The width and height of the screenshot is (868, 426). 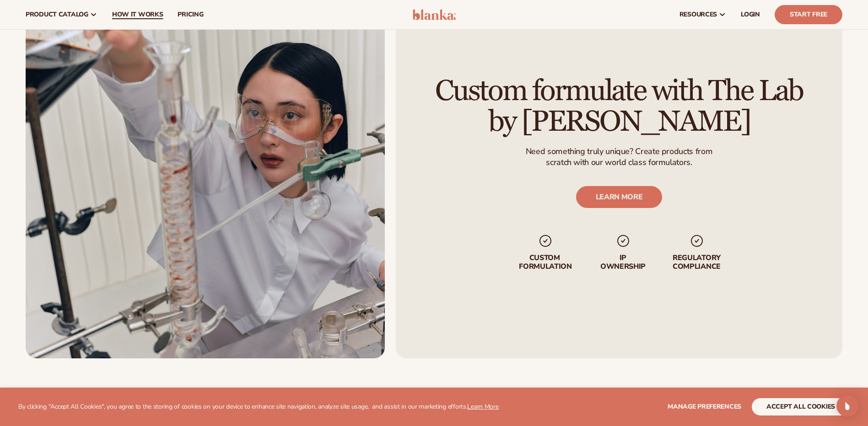 I want to click on img: logo, so click(x=434, y=15).